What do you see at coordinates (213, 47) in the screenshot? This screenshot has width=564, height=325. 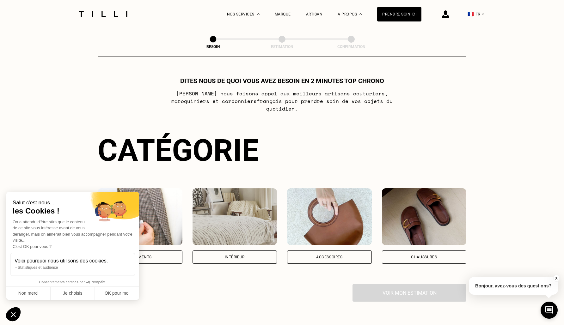 I see `div: Besoin` at bounding box center [213, 47].